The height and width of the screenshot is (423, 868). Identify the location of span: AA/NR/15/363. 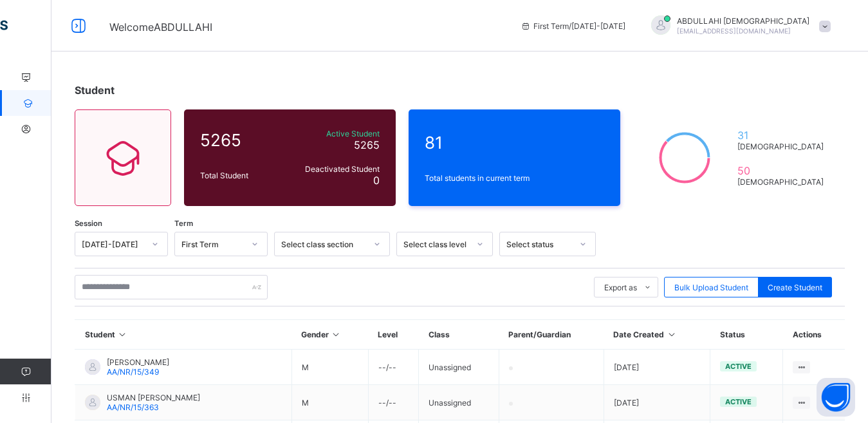
(133, 407).